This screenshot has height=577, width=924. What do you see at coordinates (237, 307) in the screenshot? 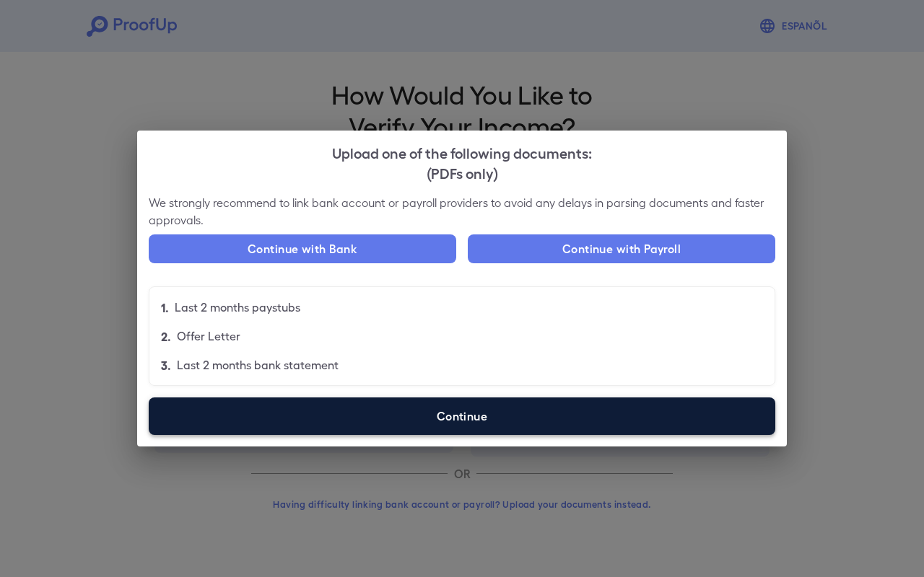
I see `p: Last 2 months paystubs` at bounding box center [237, 307].